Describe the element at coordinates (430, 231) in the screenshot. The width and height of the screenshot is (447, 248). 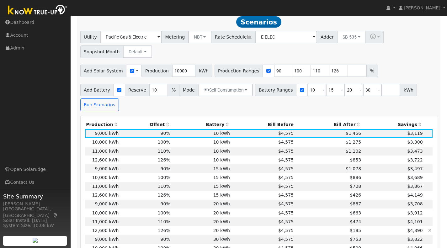
I see `a: Hide scenario` at that location.